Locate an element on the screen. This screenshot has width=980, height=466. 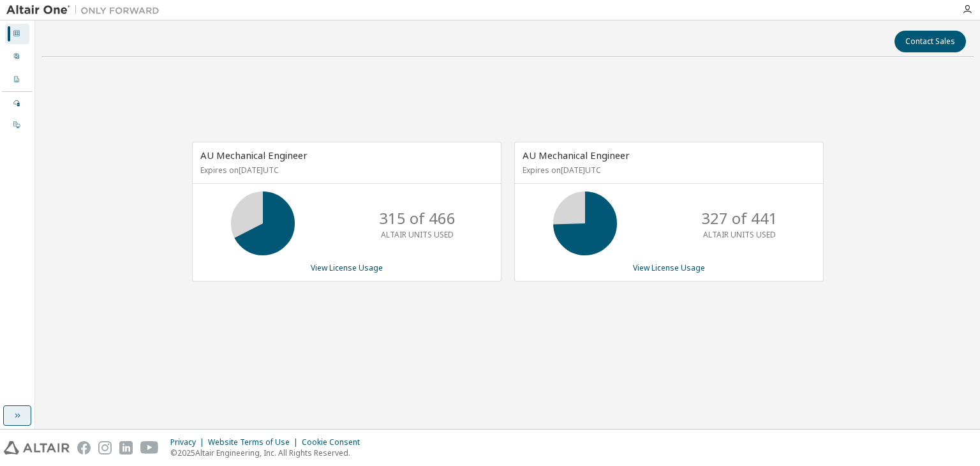
div: On Prem is located at coordinates (17, 125).